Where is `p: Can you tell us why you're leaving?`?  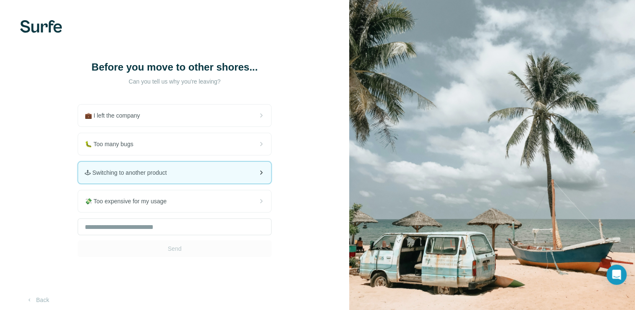 p: Can you tell us why you're leaving? is located at coordinates (175, 81).